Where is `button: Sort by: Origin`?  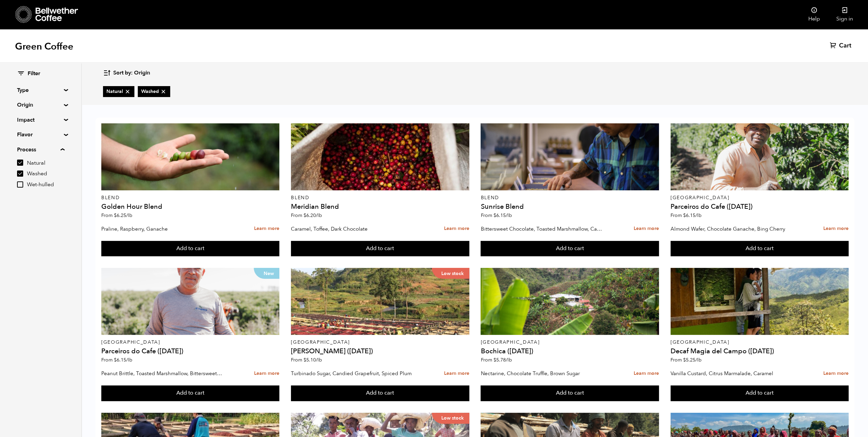
button: Sort by: Origin is located at coordinates (126, 73).